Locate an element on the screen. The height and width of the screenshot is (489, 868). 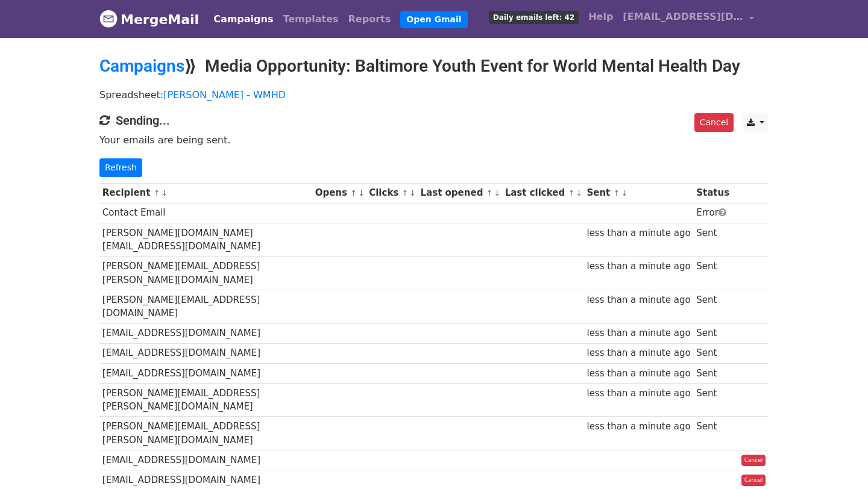
a: Open Gmail is located at coordinates (434, 19).